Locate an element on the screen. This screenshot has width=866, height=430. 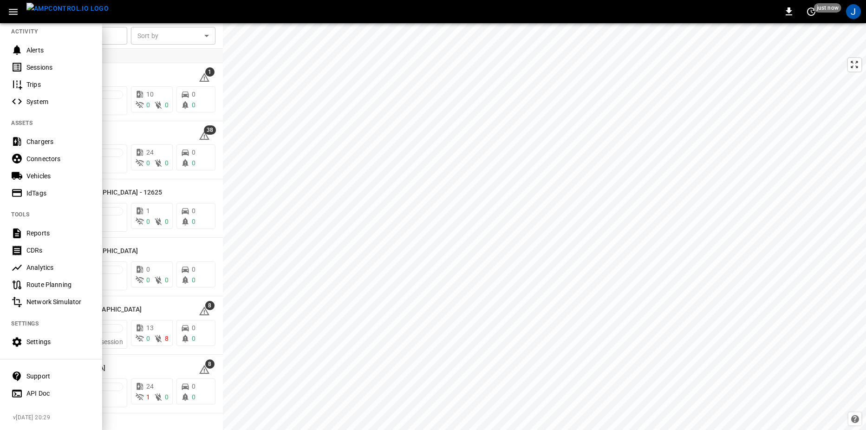
div: Trips is located at coordinates (59, 85).